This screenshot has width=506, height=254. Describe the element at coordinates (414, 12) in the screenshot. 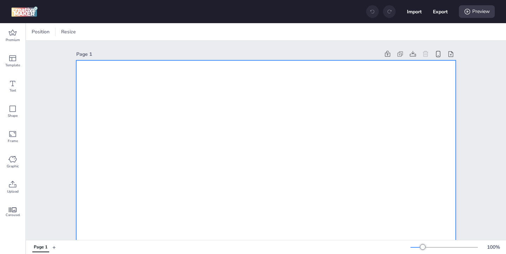

I see `button: Import` at that location.